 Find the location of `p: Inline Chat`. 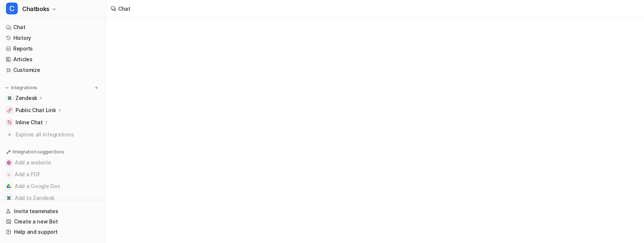

p: Inline Chat is located at coordinates (29, 123).